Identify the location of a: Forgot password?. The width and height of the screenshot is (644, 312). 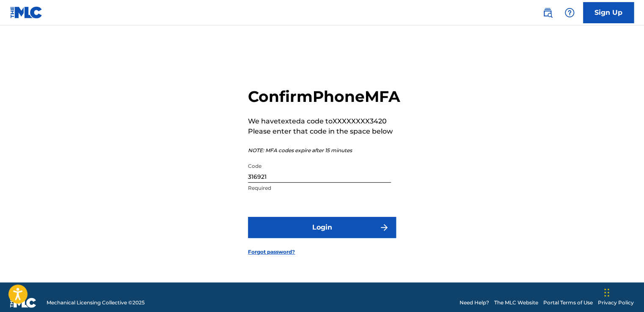
(271, 252).